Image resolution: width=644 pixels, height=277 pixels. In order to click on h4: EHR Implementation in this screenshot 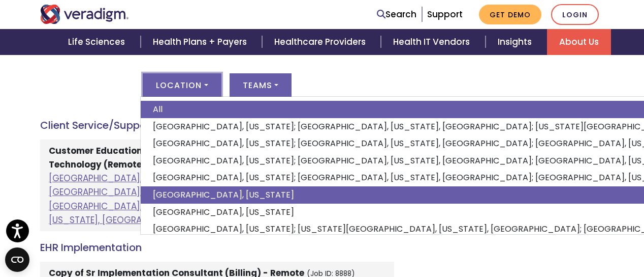, I will do `click(217, 247)`.